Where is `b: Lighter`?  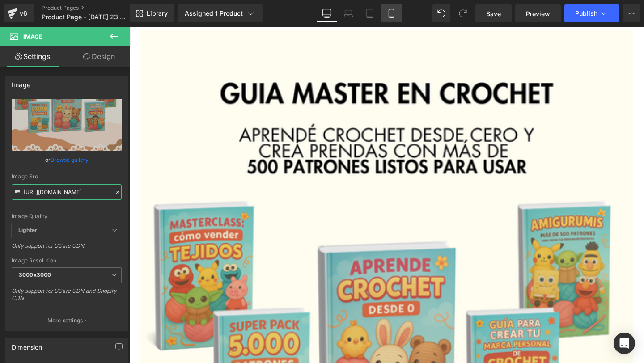 b: Lighter is located at coordinates (28, 230).